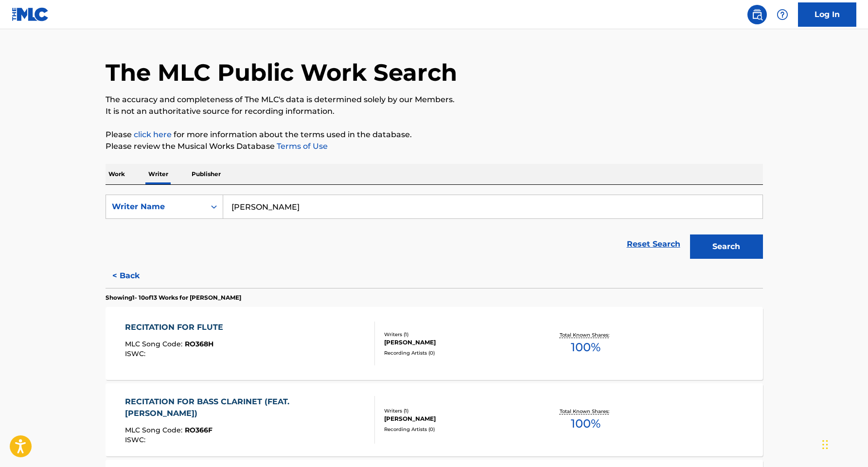  Describe the element at coordinates (844, 444) in the screenshot. I see `div: Chat Widget` at that location.